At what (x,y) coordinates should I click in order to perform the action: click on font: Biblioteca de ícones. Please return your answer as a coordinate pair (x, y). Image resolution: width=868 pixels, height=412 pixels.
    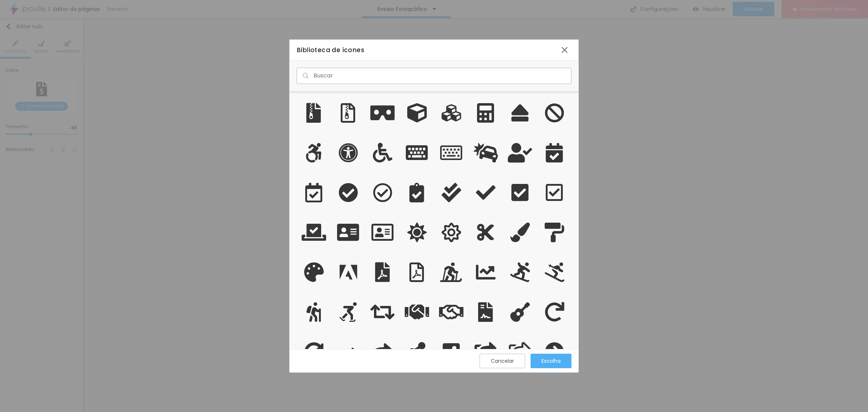
    Looking at the image, I should click on (331, 50).